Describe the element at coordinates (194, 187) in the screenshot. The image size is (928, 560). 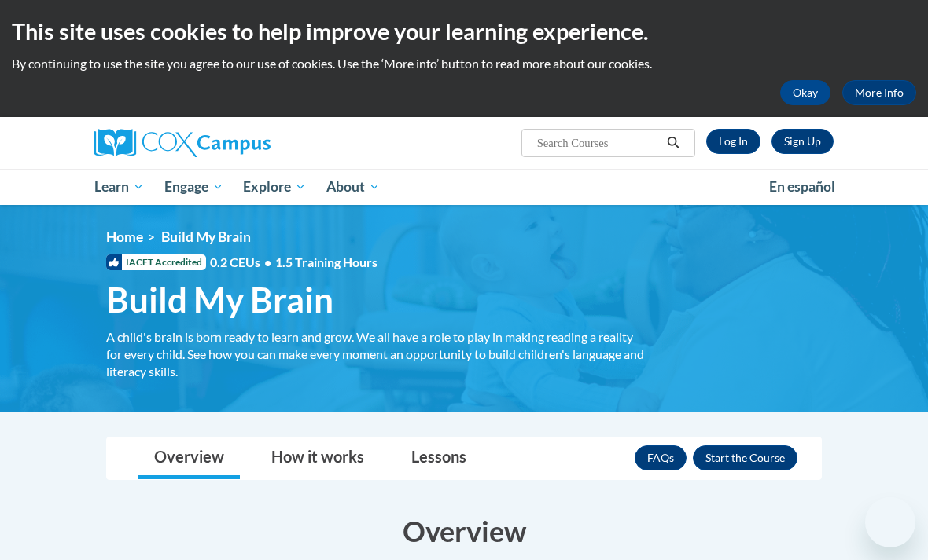
I see `span: Engage` at that location.